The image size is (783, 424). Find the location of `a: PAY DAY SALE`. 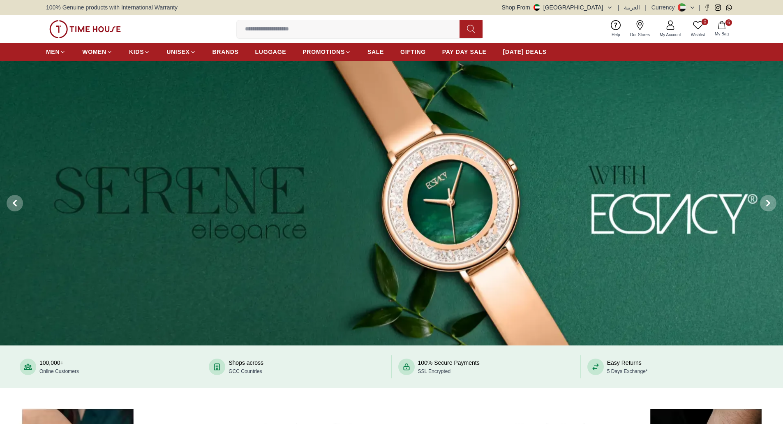

a: PAY DAY SALE is located at coordinates (465, 52).